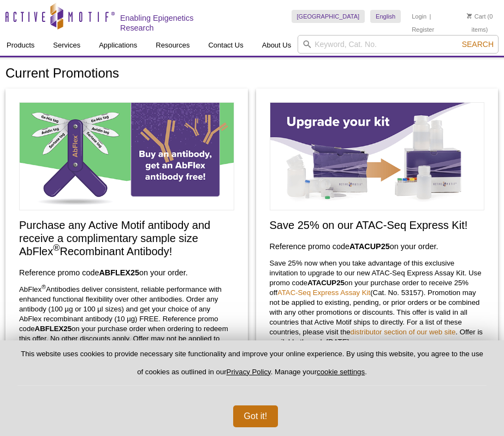  I want to click on a: About Us, so click(277, 45).